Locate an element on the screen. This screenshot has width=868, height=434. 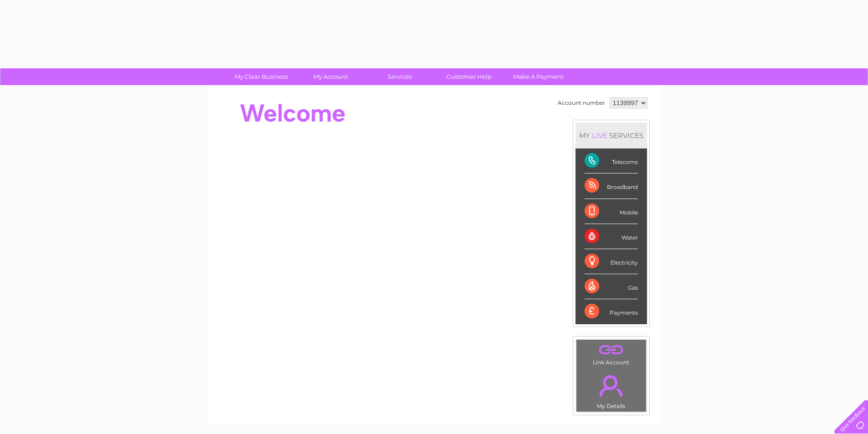
div: Mobile is located at coordinates (611, 211).